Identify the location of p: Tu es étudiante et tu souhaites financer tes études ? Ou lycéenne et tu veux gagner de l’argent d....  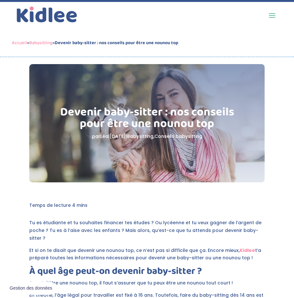
(147, 233).